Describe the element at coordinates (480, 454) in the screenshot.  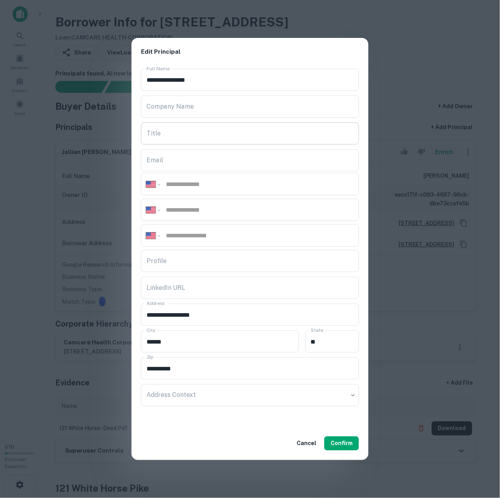
I see `div: Chat Widget` at that location.